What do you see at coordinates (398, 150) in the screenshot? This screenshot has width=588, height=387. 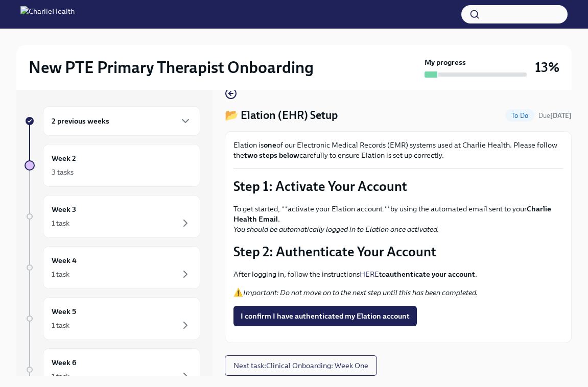 I see `p: Elation is of our Electronic Medical Records (EMR) systems used at Charlie Health. Please follow ...` at bounding box center [398, 150].